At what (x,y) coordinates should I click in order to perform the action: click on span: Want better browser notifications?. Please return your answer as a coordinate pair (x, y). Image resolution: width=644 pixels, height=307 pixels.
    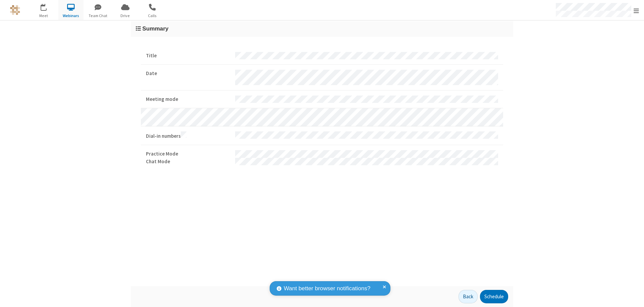
    Looking at the image, I should click on (327, 289).